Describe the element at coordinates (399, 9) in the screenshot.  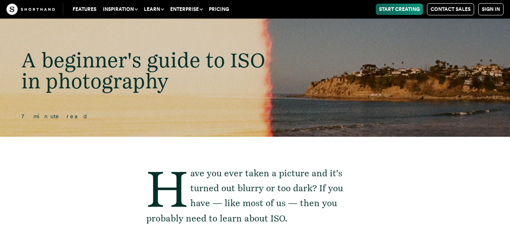
I see `a: Start Creating` at that location.